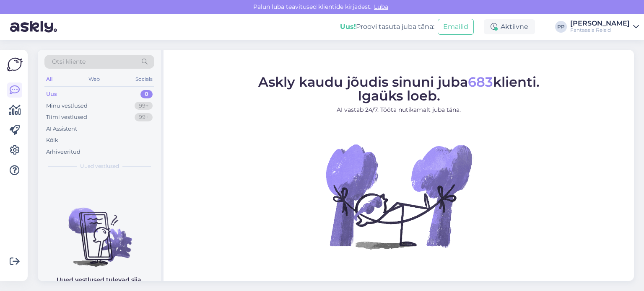  What do you see at coordinates (561, 27) in the screenshot?
I see `div: PP` at bounding box center [561, 27].